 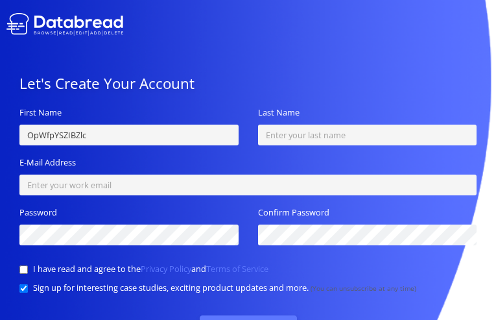 I want to click on input: Enter your last name, so click(x=368, y=135).